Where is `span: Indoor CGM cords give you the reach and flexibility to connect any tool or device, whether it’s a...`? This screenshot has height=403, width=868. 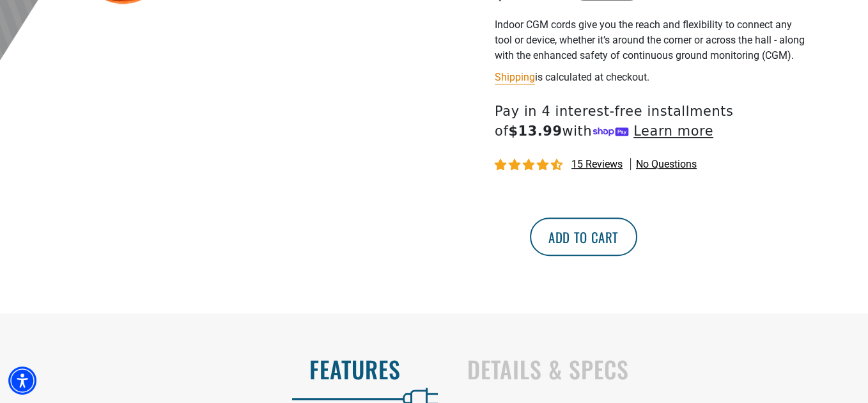
span: Indoor CGM cords give you the reach and flexibility to connect any tool or device, whether it’s a... is located at coordinates (649, 40).